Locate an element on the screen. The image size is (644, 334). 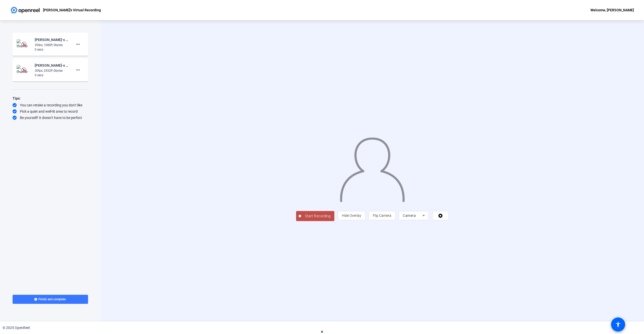
button: Start Recording is located at coordinates (315, 216).